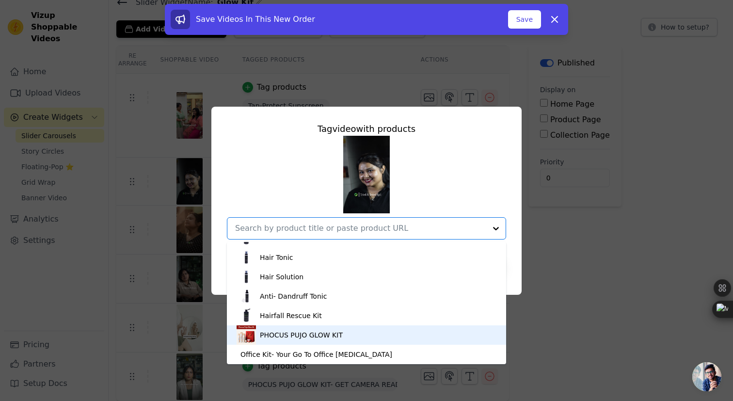 The height and width of the screenshot is (401, 733). What do you see at coordinates (366, 175) in the screenshot?
I see `img: vizup-images-2de2.jpg` at bounding box center [366, 175].